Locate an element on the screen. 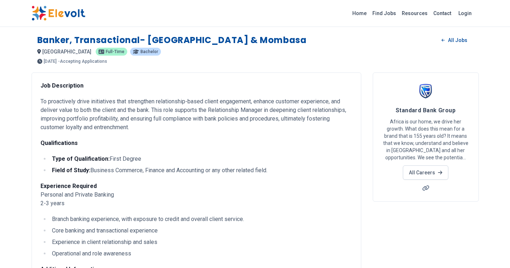  li: Business Commerce, Finance and Accounting or any other related field. is located at coordinates (201, 170).